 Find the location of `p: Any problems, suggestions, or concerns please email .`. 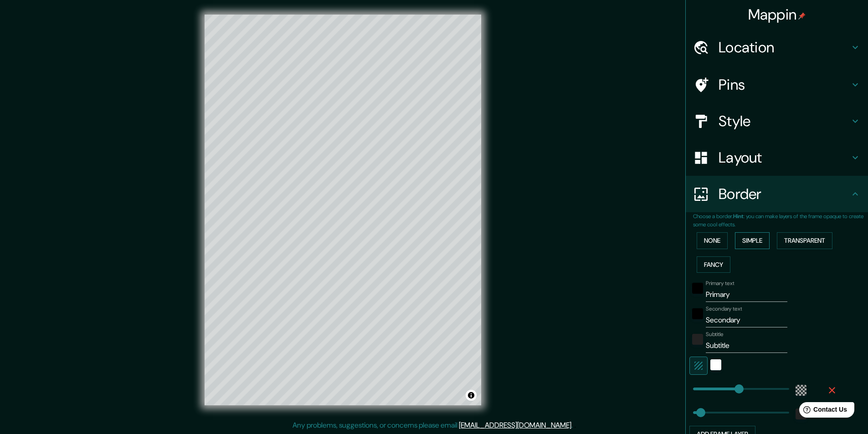

p: Any problems, suggestions, or concerns please email . is located at coordinates (433, 425).